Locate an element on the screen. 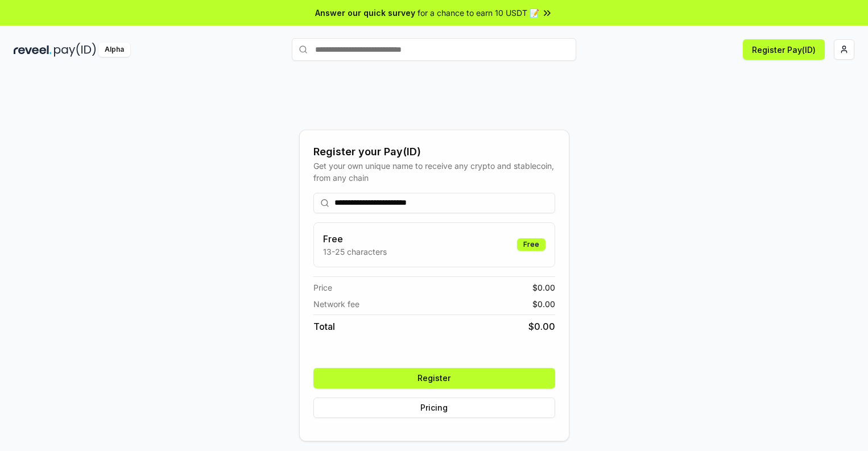 This screenshot has width=868, height=451. button: Pricing is located at coordinates (434, 407).